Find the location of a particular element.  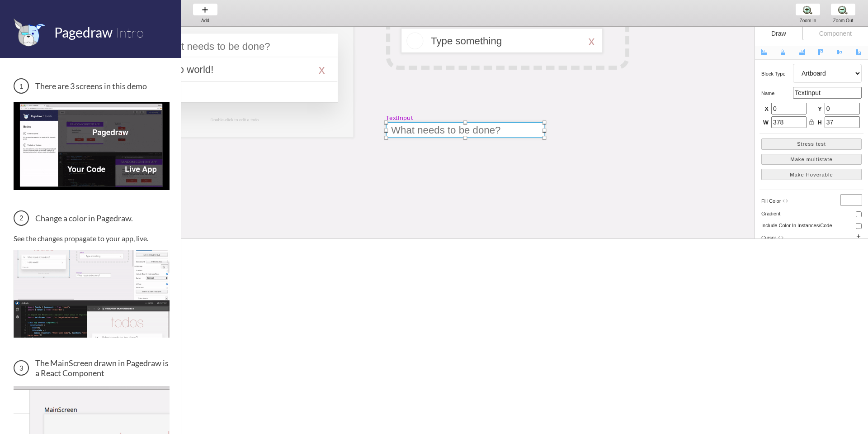

h3: Change a color in Pagedraw. is located at coordinates (91, 218).